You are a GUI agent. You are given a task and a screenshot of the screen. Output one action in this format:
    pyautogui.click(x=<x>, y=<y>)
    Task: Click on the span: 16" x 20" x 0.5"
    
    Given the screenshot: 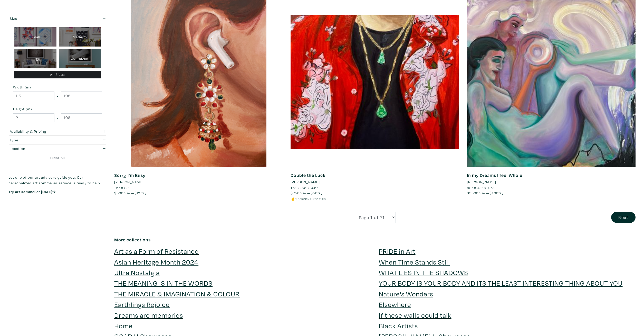 What is the action you would take?
    pyautogui.click(x=304, y=187)
    